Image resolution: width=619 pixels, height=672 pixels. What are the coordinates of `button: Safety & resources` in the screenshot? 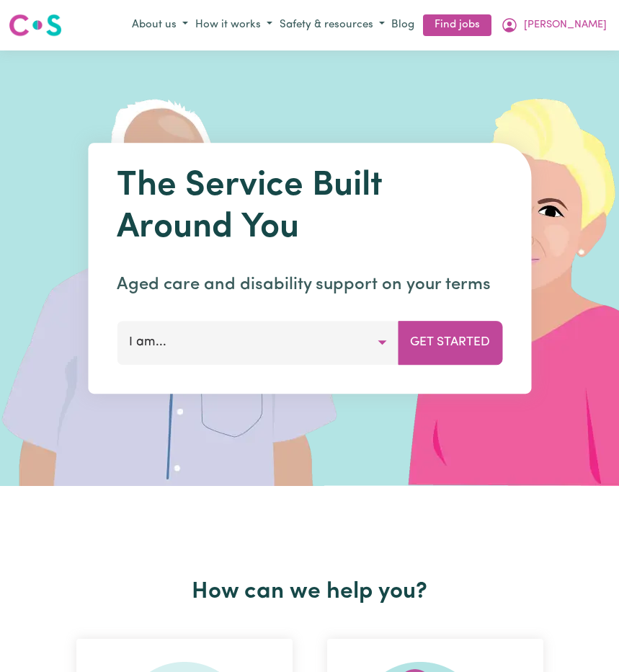 It's located at (332, 25).